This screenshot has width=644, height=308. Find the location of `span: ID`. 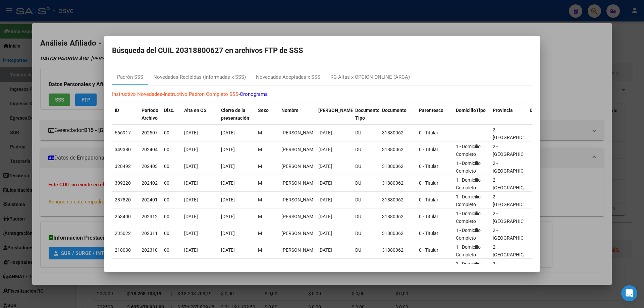

span: ID is located at coordinates (117, 110).